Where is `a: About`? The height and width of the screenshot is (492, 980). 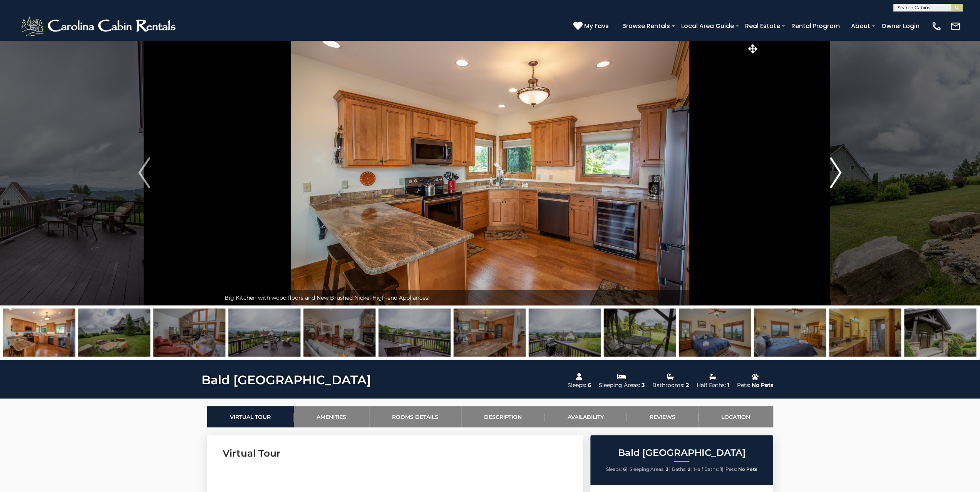
a: About is located at coordinates (861, 26).